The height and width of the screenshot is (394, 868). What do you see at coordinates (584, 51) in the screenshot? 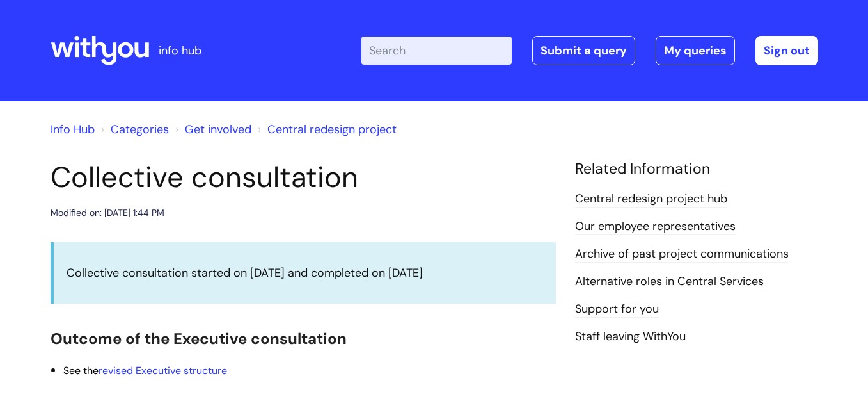
I see `a: Submit a query` at bounding box center [584, 51].